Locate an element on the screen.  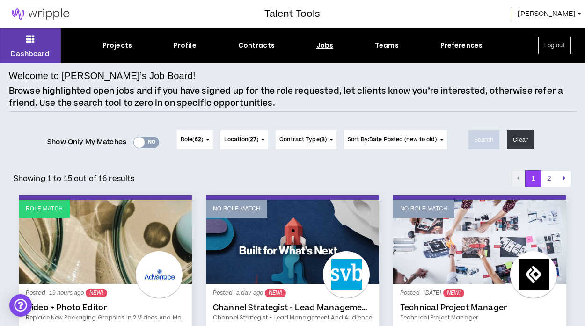
button: Search is located at coordinates (484, 140).